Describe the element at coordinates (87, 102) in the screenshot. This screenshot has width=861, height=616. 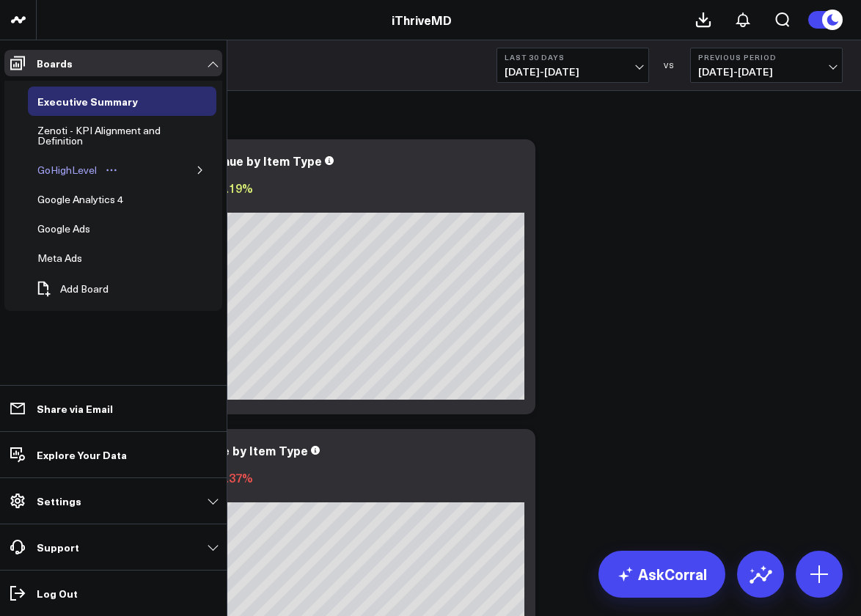
I see `div: Executive Summary` at that location.